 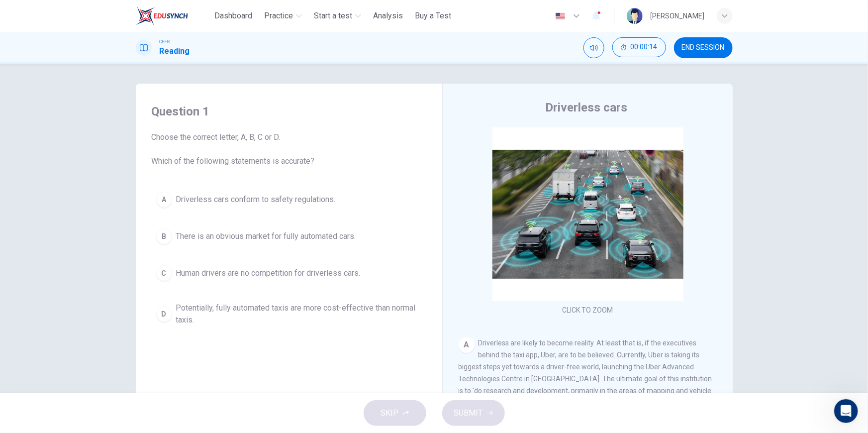 I want to click on span: END SESSION, so click(x=703, y=48).